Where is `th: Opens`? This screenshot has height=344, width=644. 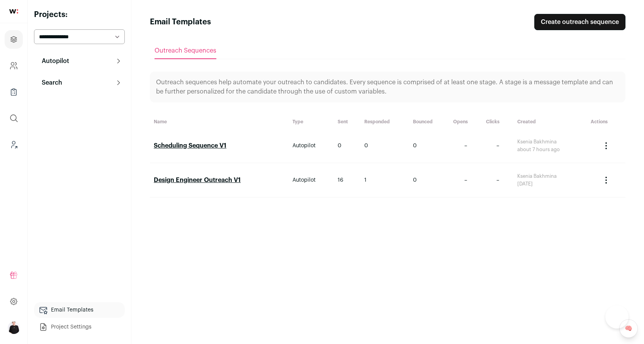 th: Opens is located at coordinates (465, 122).